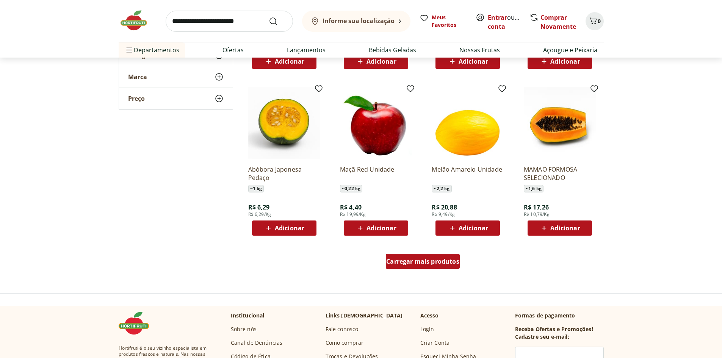  I want to click on span: ~ 2,2 kg, so click(442, 189).